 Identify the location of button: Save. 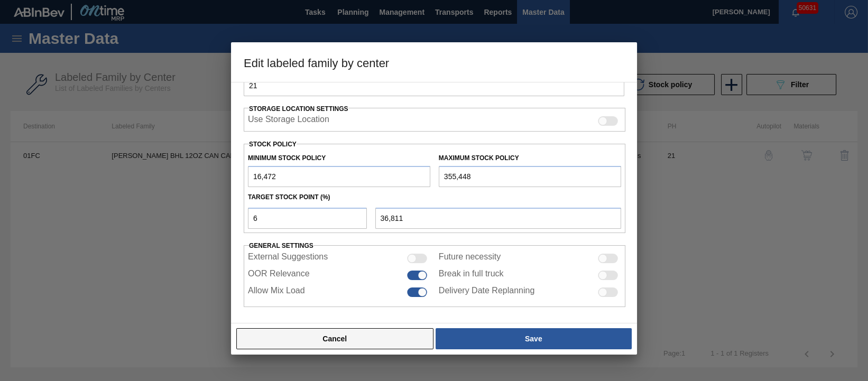
(533, 339).